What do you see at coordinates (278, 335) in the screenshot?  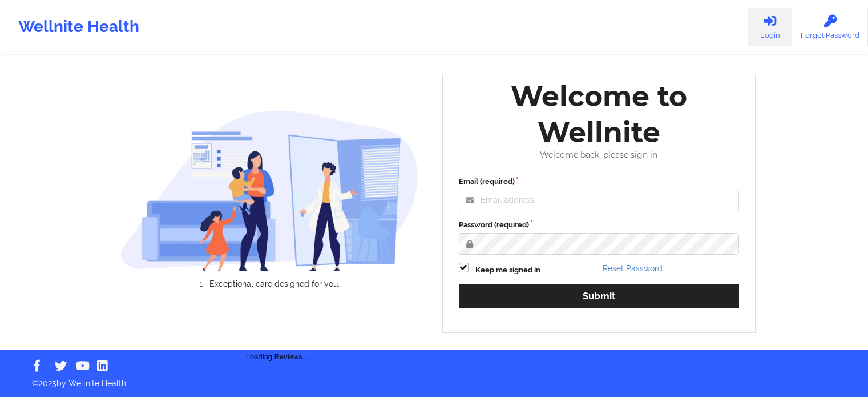 I see `div: Loading Reviews...` at bounding box center [278, 335].